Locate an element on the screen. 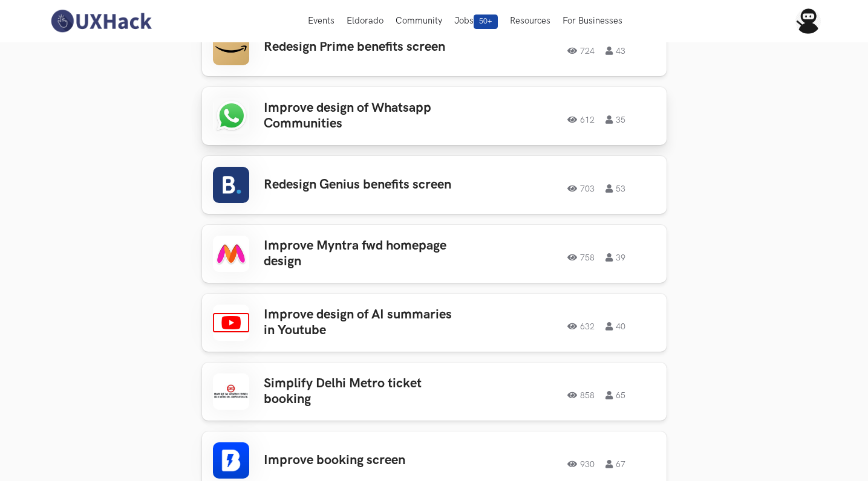 The width and height of the screenshot is (868, 481). img: Your profile pic is located at coordinates (808, 21).